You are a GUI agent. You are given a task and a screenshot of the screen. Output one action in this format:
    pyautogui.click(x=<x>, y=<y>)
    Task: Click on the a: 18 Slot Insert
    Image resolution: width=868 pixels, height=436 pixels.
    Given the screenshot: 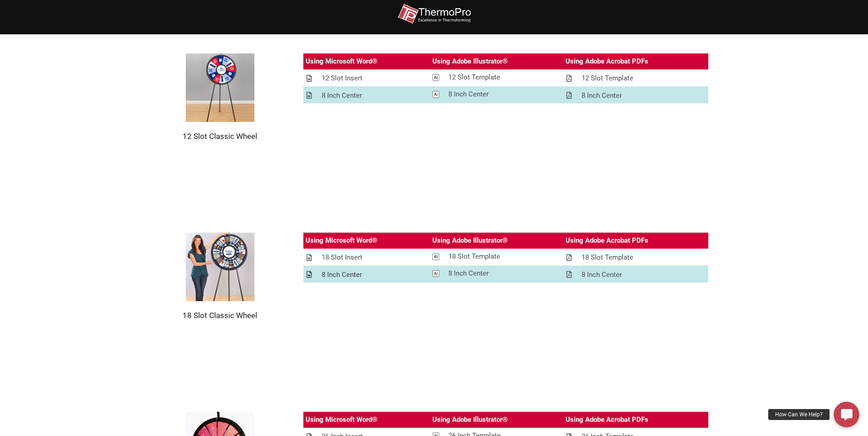 What is the action you would take?
    pyautogui.click(x=367, y=257)
    